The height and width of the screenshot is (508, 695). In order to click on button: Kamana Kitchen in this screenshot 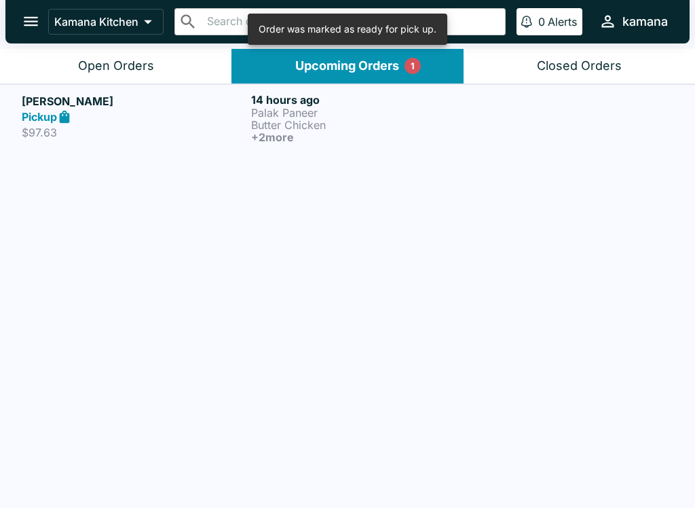, I will do `click(106, 22)`.